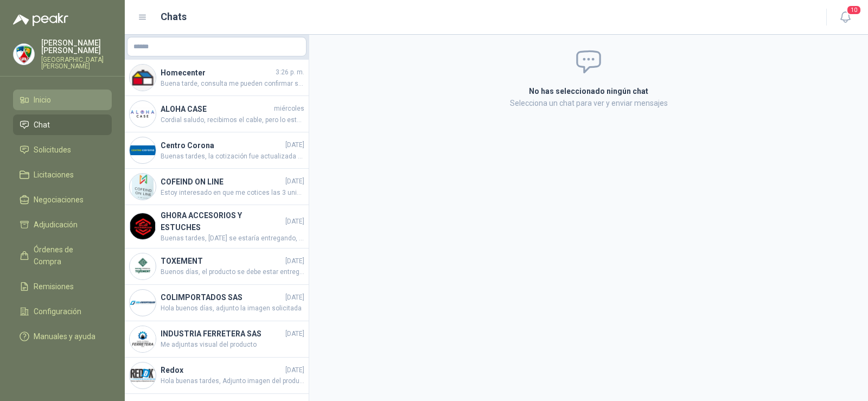 This screenshot has height=401, width=868. Describe the element at coordinates (62, 100) in the screenshot. I see `a: Inicio` at that location.